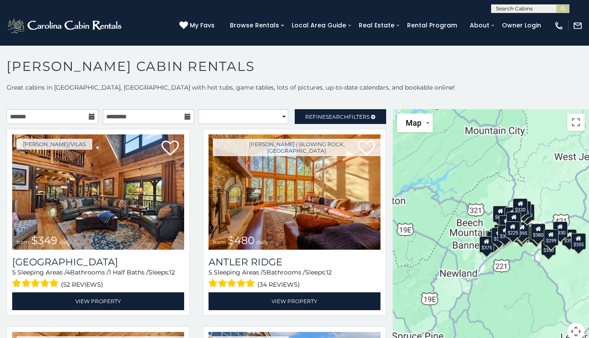 The image size is (589, 338). Describe the element at coordinates (128, 273) in the screenshot. I see `span: 1 Half Baths /` at that location.